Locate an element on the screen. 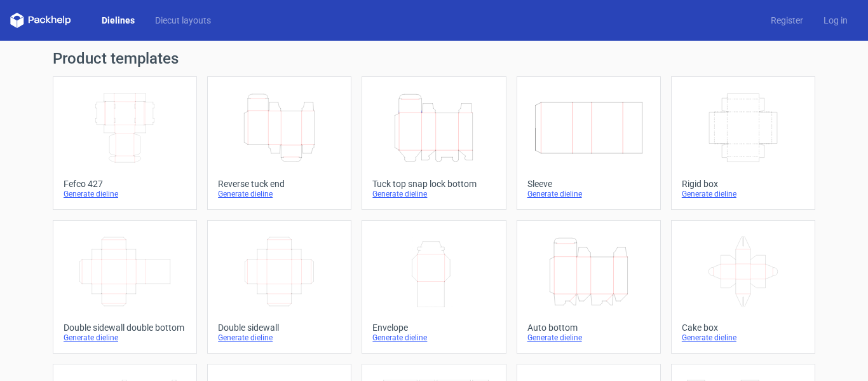  div: Auto bottom is located at coordinates (588, 328).